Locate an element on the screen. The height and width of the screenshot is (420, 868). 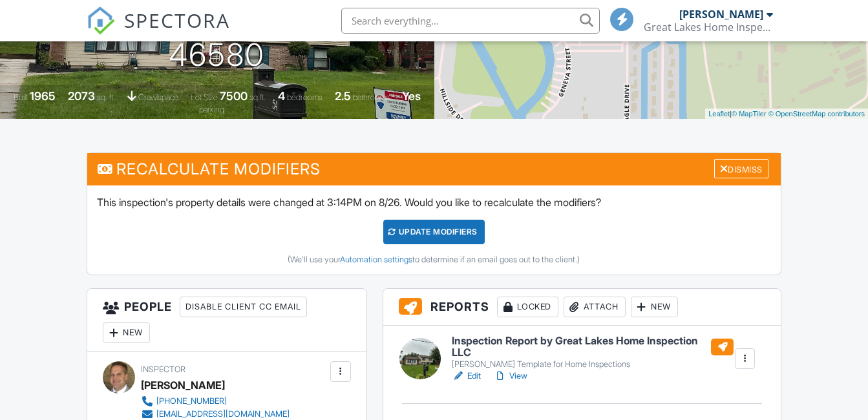
div: Disable Client CC Email is located at coordinates (243, 307).